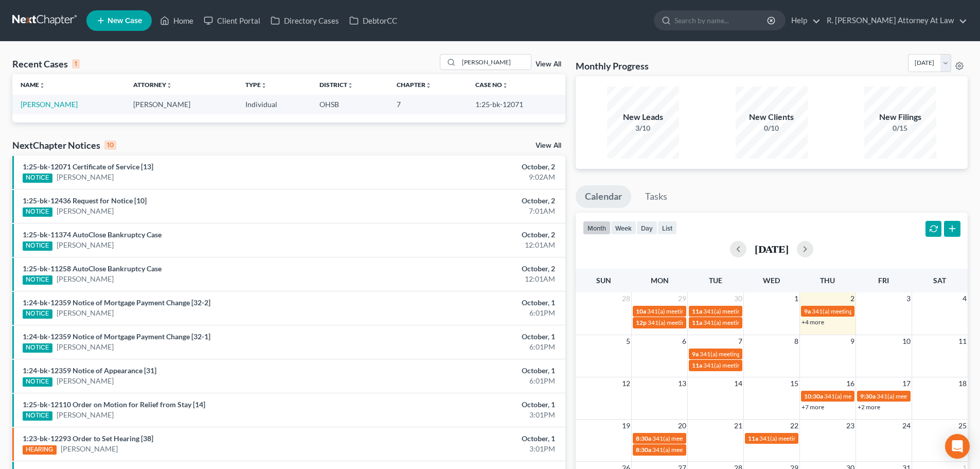 This screenshot has height=469, width=980. Describe the element at coordinates (603, 197) in the screenshot. I see `a: Calendar` at that location.